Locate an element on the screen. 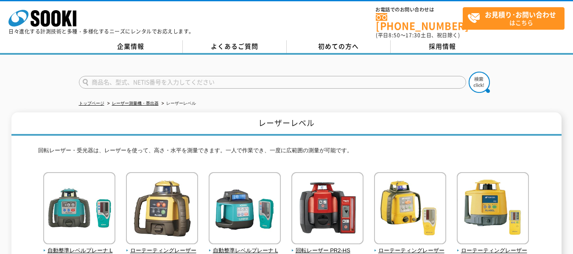 The height and width of the screenshot is (254, 573). span: 17:30 is located at coordinates (413, 35).